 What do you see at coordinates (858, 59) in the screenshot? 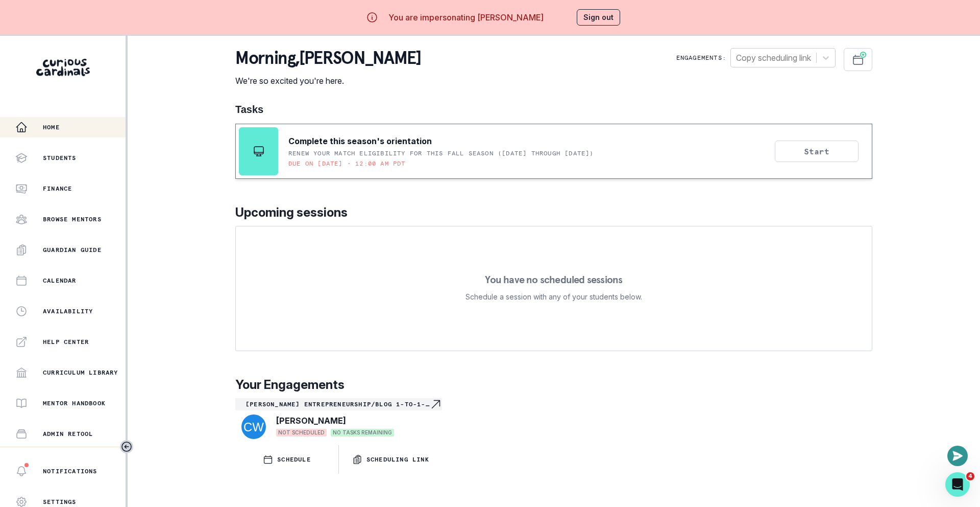
I see `button: Schedule Sessions` at bounding box center [858, 59].